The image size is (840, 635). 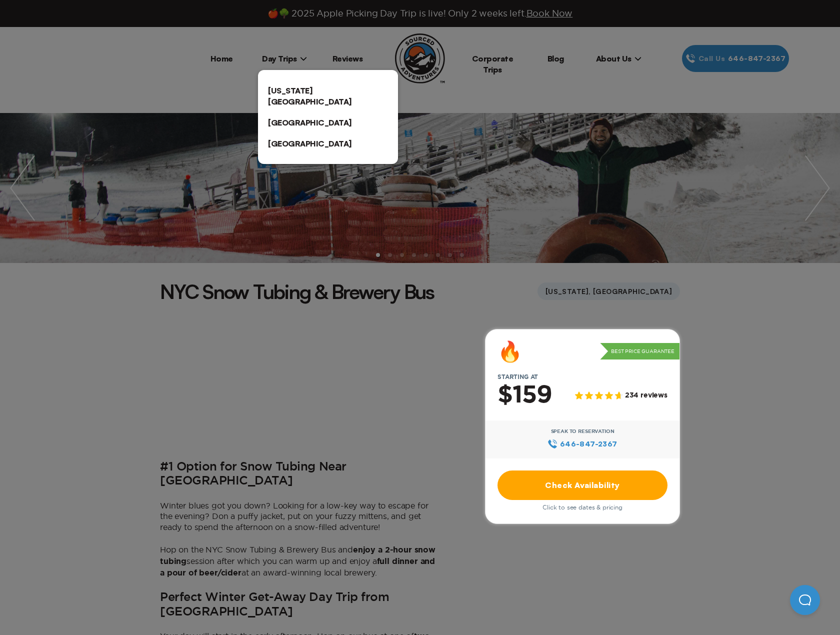 What do you see at coordinates (582, 485) in the screenshot?
I see `a: Check Availability` at bounding box center [582, 485].